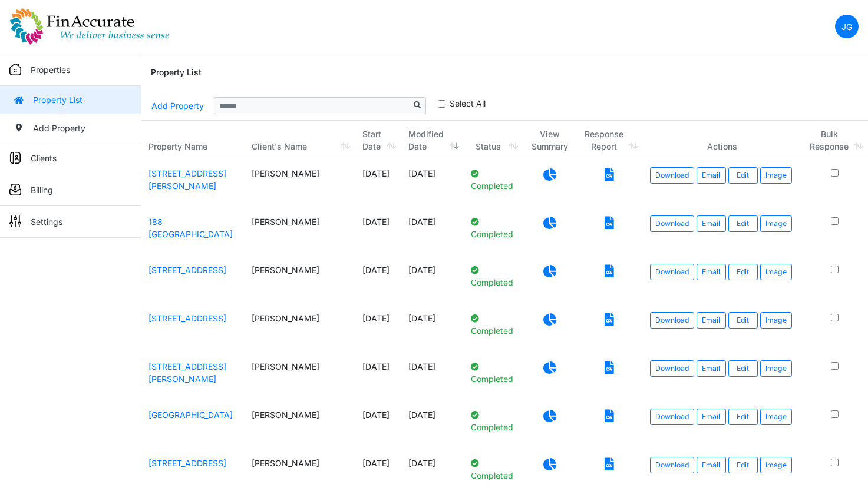  Describe the element at coordinates (432, 140) in the screenshot. I see `th: Modified Date: activate to sort column ascending` at that location.